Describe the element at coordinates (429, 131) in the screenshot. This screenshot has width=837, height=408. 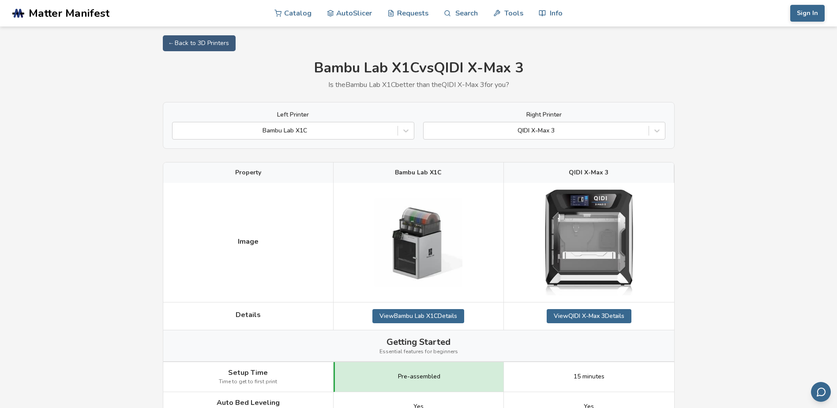
I see `input: QIDI X-Max 3` at that location.